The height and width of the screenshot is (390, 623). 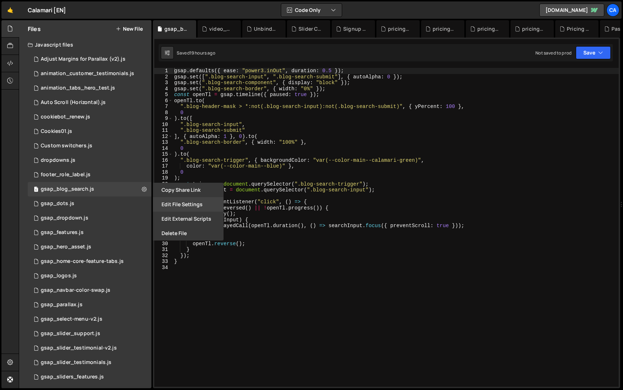 I want to click on div: 34, so click(x=163, y=267).